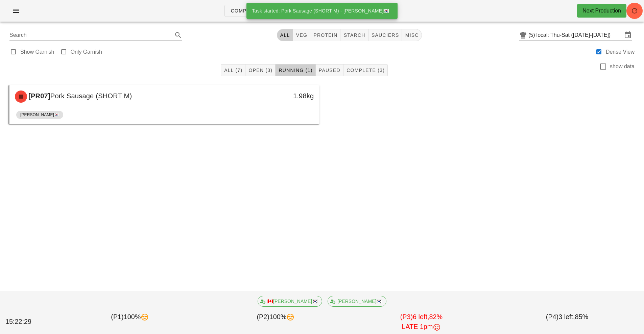  Describe the element at coordinates (295, 70) in the screenshot. I see `button: Running (1)` at that location.